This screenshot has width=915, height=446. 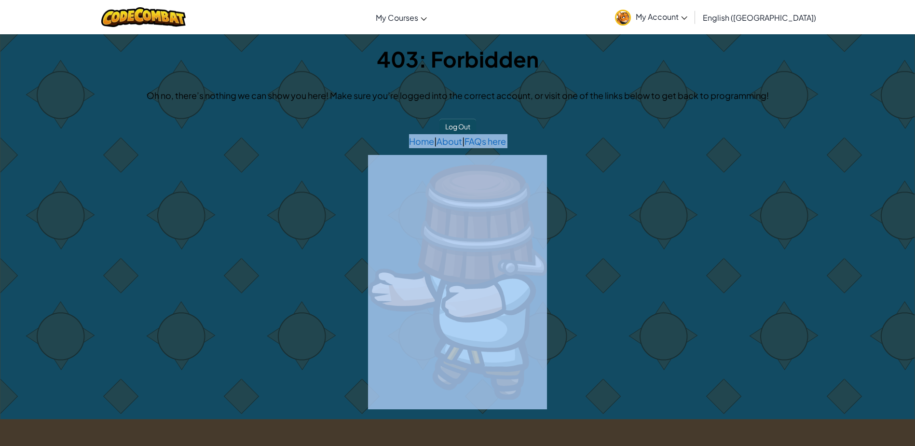 I want to click on p: Oh no, there’s nothing we can show you here! Make sure you’re logged into the correct account, or..., so click(x=457, y=95).